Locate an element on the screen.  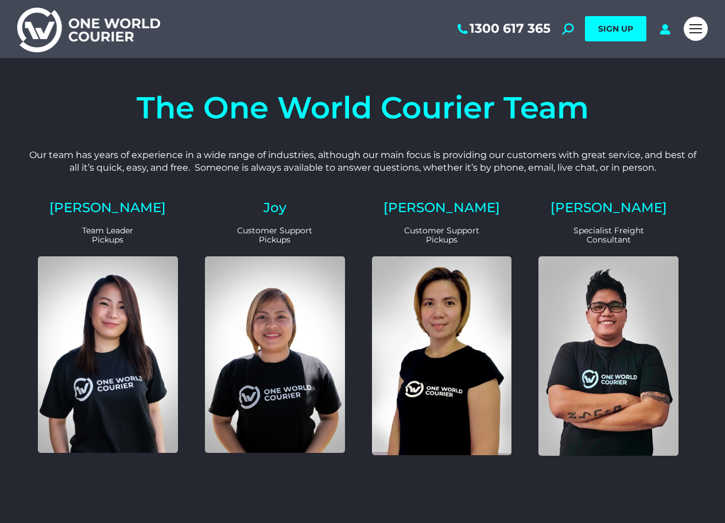
p: Team Leader Pickups is located at coordinates (108, 236).